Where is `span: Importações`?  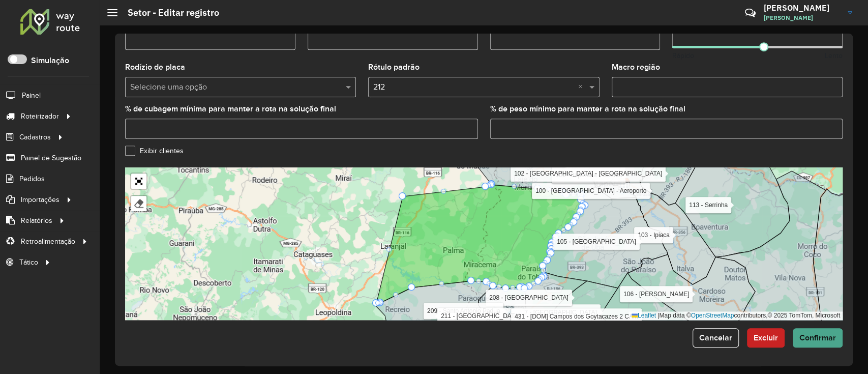 span: Importações is located at coordinates (40, 199).